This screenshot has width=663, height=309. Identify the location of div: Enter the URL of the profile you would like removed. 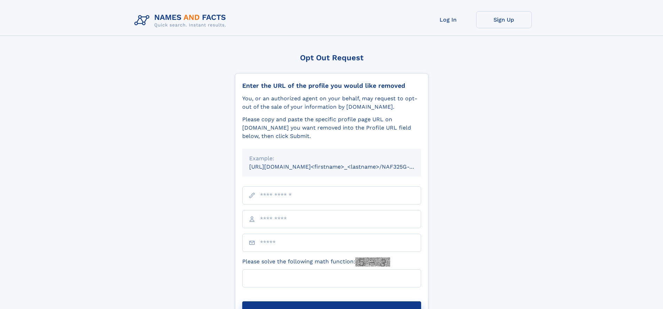
(332, 86).